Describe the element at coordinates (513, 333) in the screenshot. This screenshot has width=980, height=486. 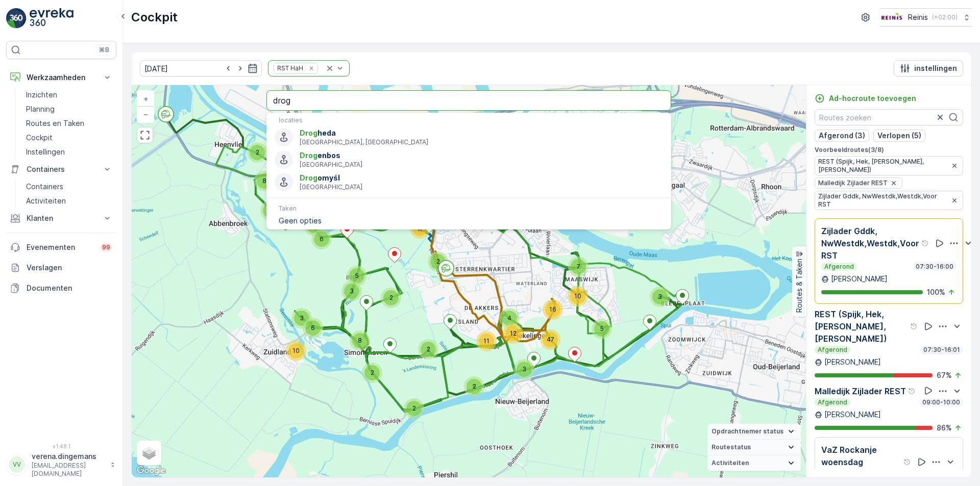
I see `span: 12` at that location.